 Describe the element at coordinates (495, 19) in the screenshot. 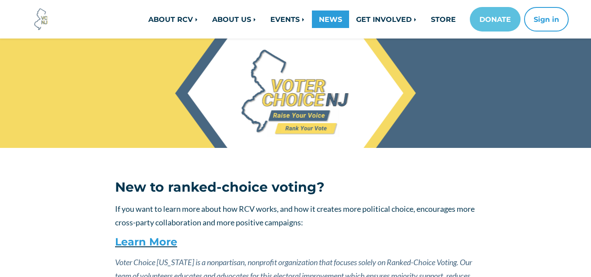

I see `a: DONATE` at that location.